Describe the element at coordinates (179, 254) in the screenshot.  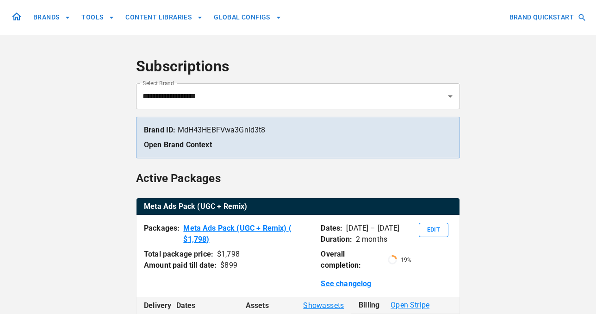
I see `p: Total package price:` at that location.